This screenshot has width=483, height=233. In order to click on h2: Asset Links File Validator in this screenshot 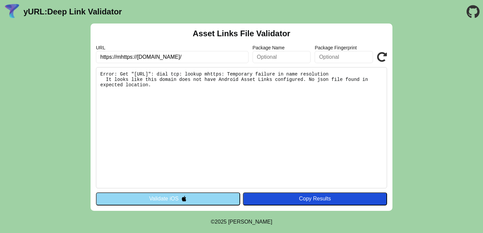, I will do `click(241, 34)`.